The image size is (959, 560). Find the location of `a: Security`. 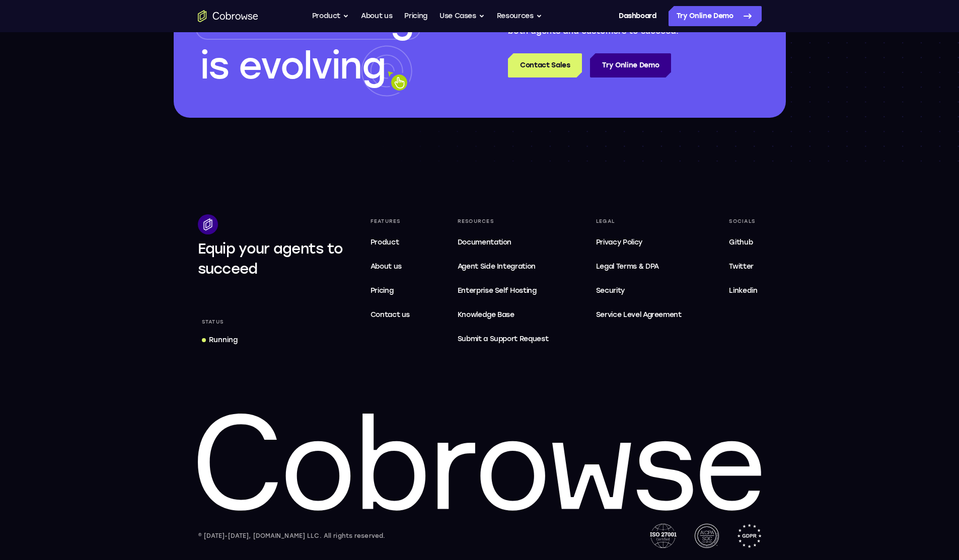

a: Security is located at coordinates (639, 291).